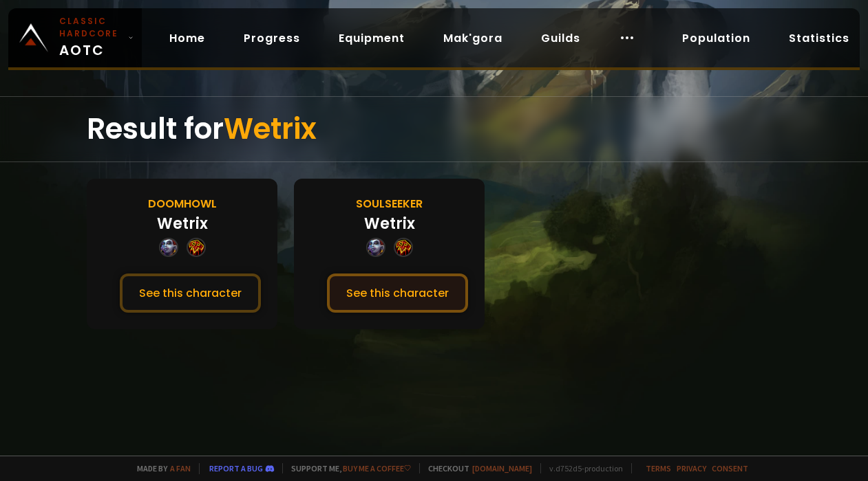 The height and width of the screenshot is (481, 868). I want to click on span: Support me,, so click(346, 468).